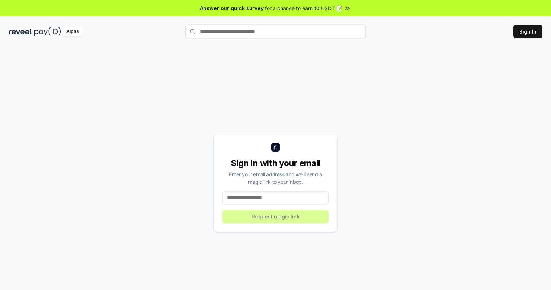  Describe the element at coordinates (73, 31) in the screenshot. I see `div: Alpha` at that location.